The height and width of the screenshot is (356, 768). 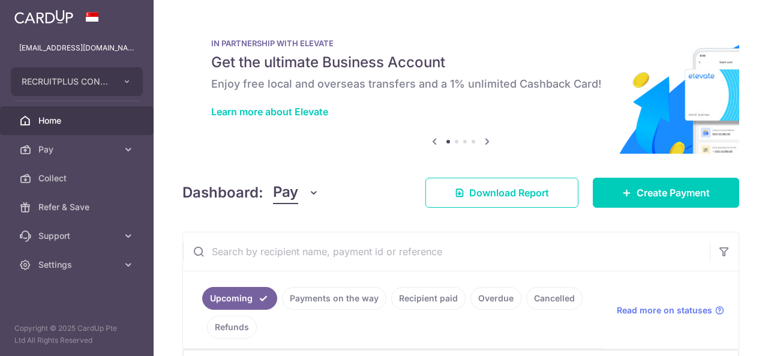 What do you see at coordinates (461, 43) in the screenshot?
I see `p: IN PARTNERSHIP WITH ELEVATE` at bounding box center [461, 43].